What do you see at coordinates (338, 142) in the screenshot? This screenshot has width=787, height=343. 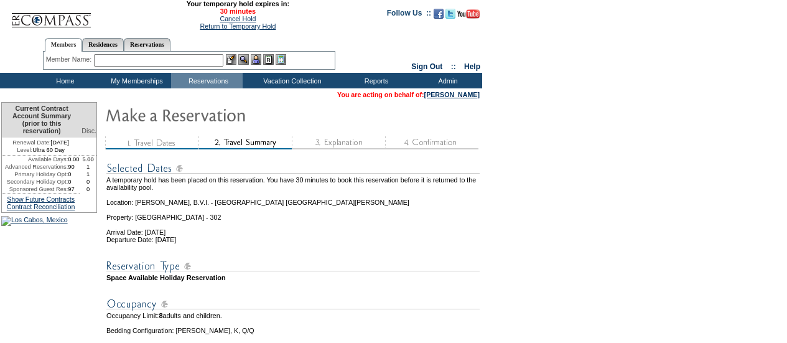 I see `img: step3_state1.gif` at bounding box center [338, 142].